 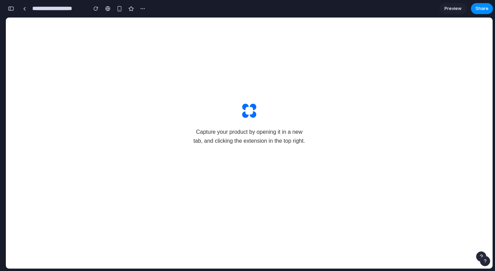 I want to click on span: Preview, so click(x=453, y=9).